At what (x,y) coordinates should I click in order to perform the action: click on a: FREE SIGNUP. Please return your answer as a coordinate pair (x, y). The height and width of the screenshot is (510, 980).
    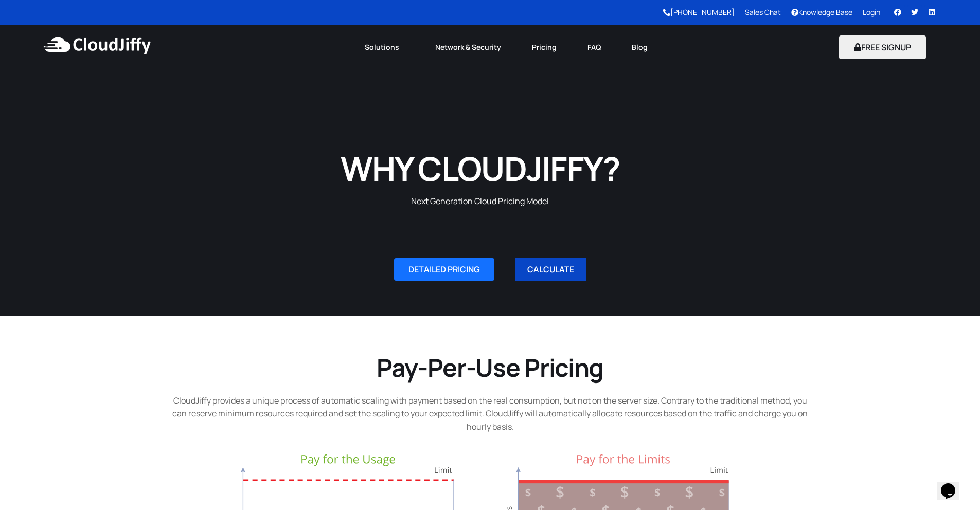
    Looking at the image, I should click on (883, 48).